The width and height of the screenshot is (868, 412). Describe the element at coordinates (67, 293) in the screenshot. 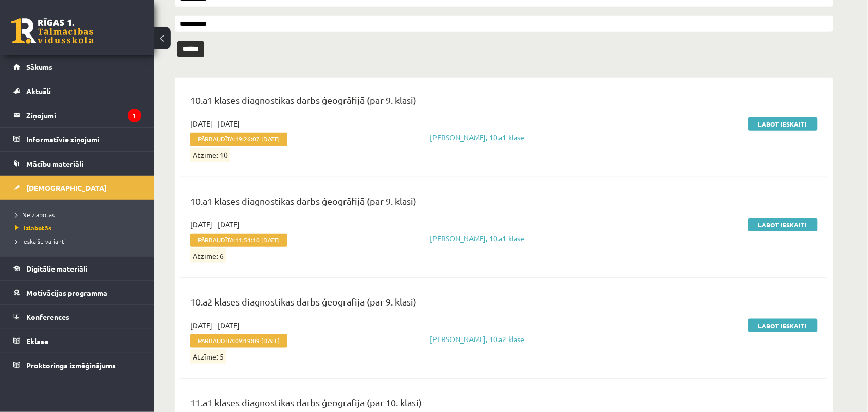

I see `span: Motivācijas programma` at that location.